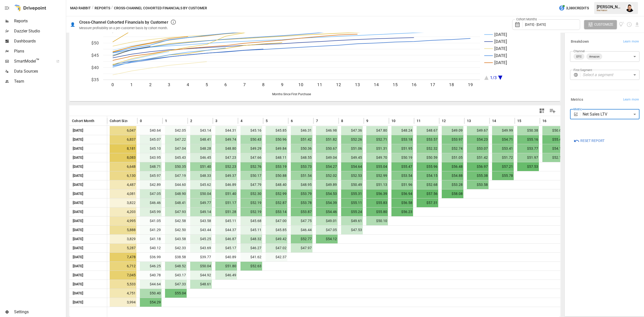  What do you see at coordinates (292, 121) in the screenshot?
I see `span: 6` at bounding box center [292, 121].